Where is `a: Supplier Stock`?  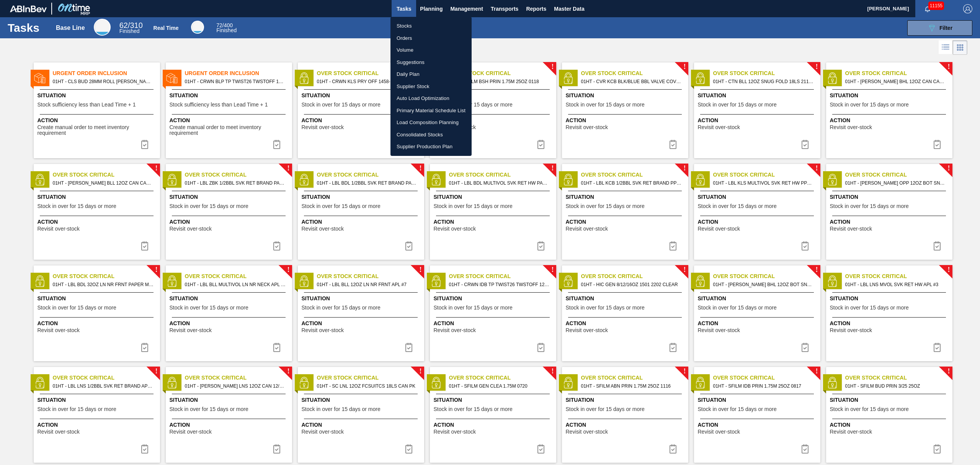
a: Supplier Stock is located at coordinates (431, 87).